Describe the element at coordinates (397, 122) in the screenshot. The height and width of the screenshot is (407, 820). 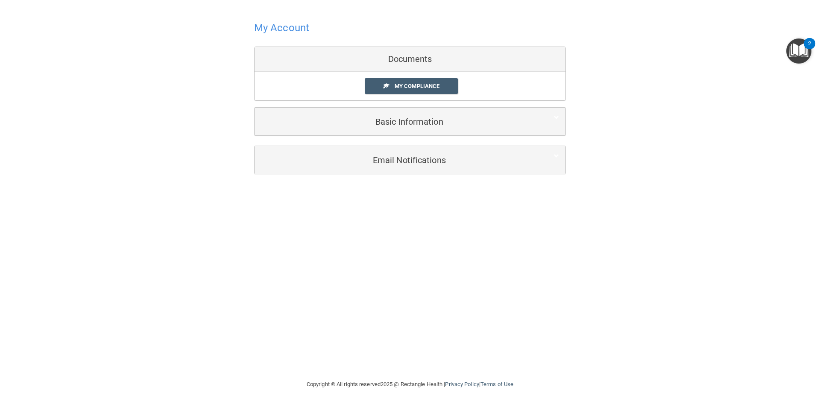
I see `h5: Basic Information` at that location.